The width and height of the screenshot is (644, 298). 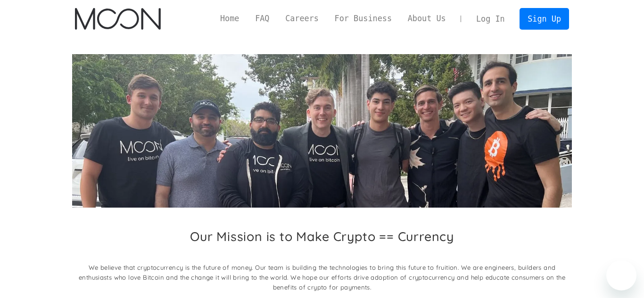 What do you see at coordinates (490, 19) in the screenshot?
I see `a: Log In` at bounding box center [490, 19].